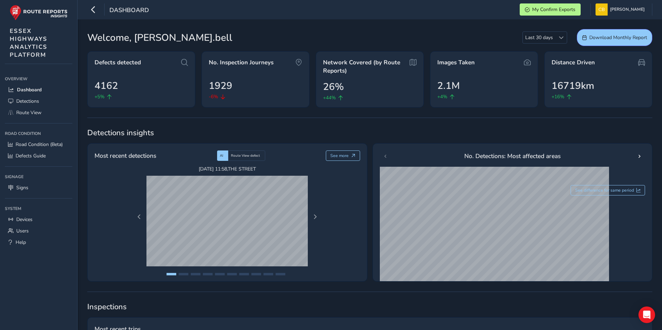 Image resolution: width=662 pixels, height=330 pixels. What do you see at coordinates (573, 86) in the screenshot?
I see `span: 16719km` at bounding box center [573, 86].